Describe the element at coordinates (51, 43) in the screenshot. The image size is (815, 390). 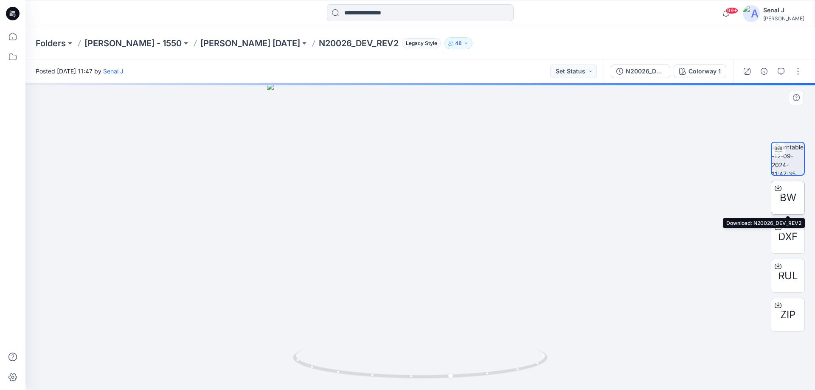
I see `p: Folders` at that location.